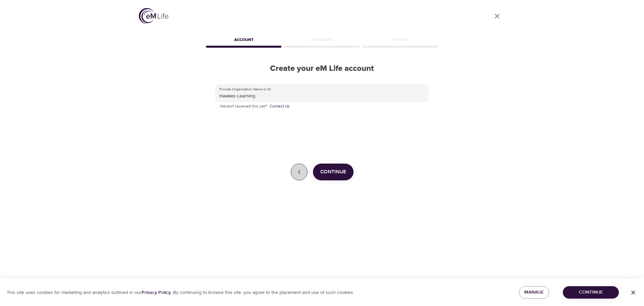 This screenshot has width=644, height=306. I want to click on a: Privacy Policy, so click(156, 292).